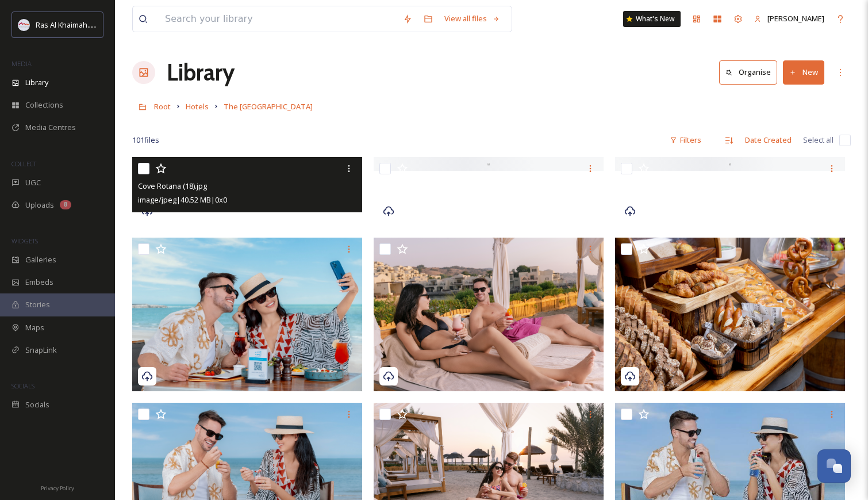  I want to click on span: WIDGETS, so click(25, 241).